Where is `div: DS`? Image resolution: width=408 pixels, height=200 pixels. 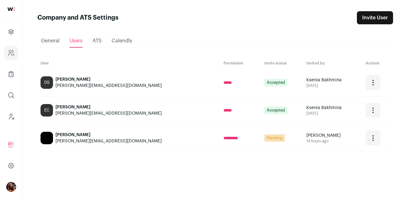
div: DS is located at coordinates (47, 83).